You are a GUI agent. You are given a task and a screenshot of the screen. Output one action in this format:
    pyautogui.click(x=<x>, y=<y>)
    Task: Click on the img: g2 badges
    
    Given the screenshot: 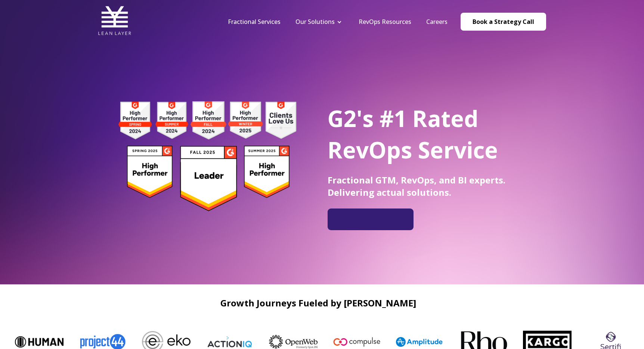 What is the action you would take?
    pyautogui.click(x=207, y=157)
    